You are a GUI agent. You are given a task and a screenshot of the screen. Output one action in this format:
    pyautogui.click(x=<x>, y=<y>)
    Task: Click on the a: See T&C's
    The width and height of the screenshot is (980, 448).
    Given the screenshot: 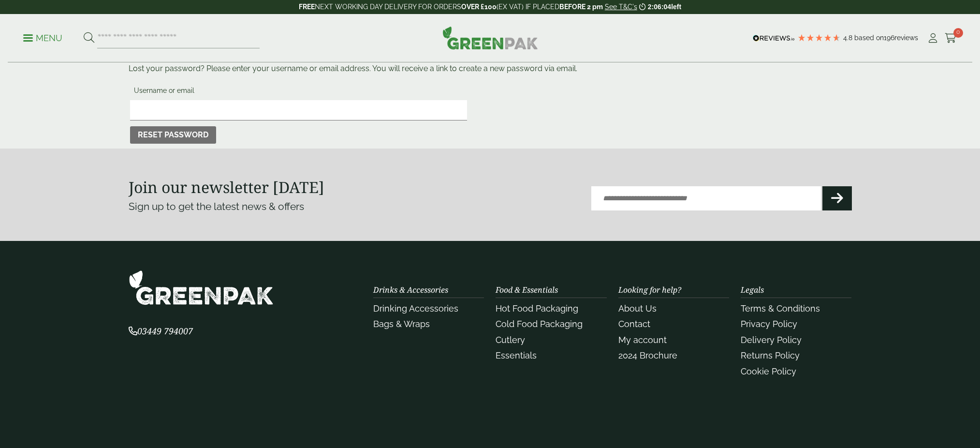 What is the action you would take?
    pyautogui.click(x=621, y=7)
    